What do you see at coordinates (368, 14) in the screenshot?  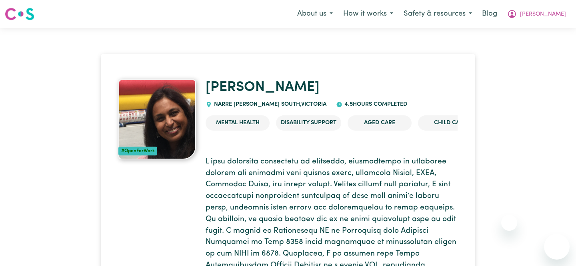 I see `button: How it works` at bounding box center [368, 14].